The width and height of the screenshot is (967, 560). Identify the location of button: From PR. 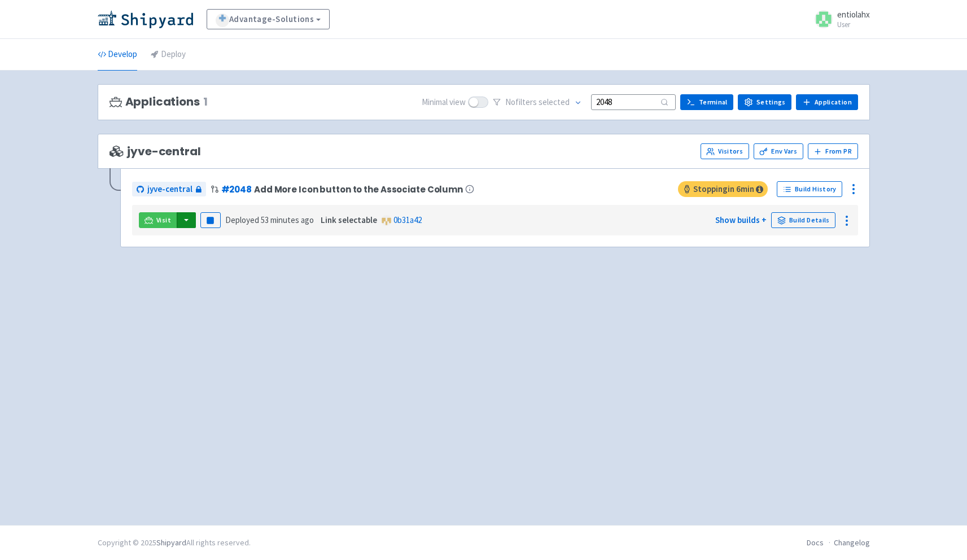
(832, 151).